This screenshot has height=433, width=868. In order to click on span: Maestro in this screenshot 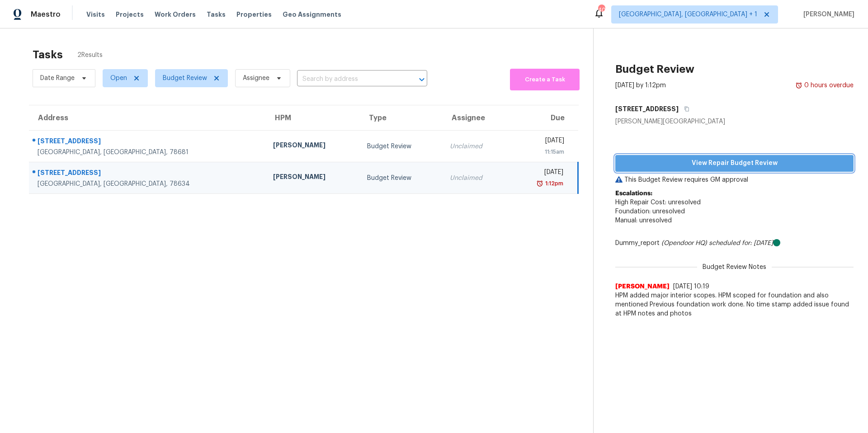, I will do `click(46, 14)`.